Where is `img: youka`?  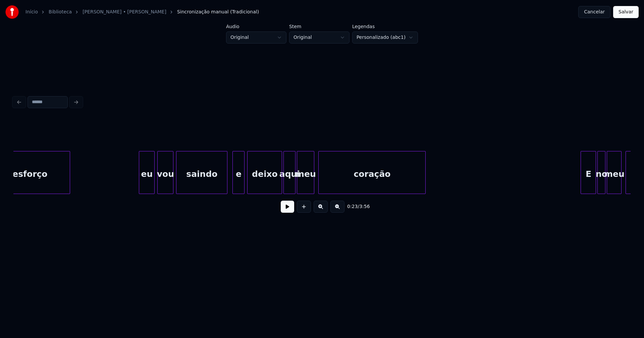 img: youka is located at coordinates (12, 12).